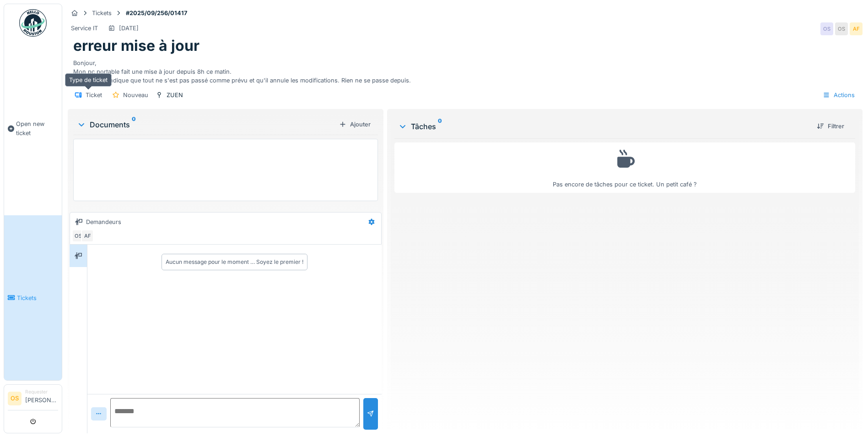 This screenshot has width=868, height=437. What do you see at coordinates (102, 13) in the screenshot?
I see `div: Tickets` at bounding box center [102, 13].